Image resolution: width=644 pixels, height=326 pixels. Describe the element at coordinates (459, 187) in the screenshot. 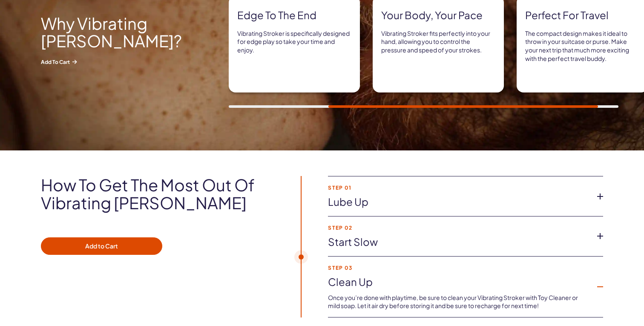

I see `strong: Step 01` at that location.